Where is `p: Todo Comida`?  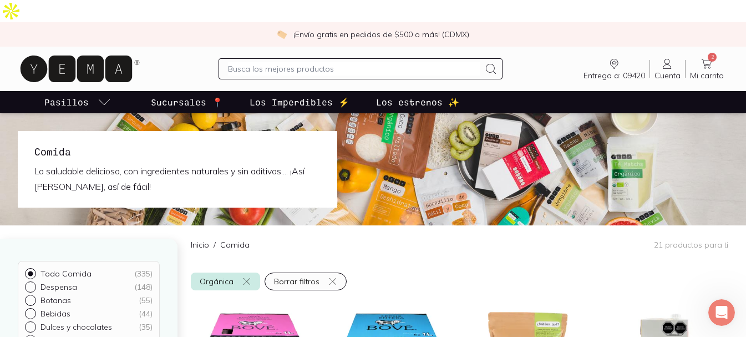 p: Todo Comida is located at coordinates (66, 273).